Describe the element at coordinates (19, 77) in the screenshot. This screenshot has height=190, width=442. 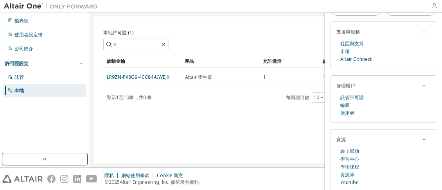
I see `font: 託管` at that location.